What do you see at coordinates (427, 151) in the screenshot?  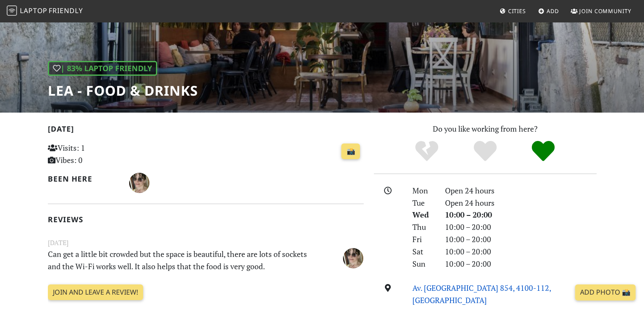 I see `div: No` at bounding box center [427, 151].